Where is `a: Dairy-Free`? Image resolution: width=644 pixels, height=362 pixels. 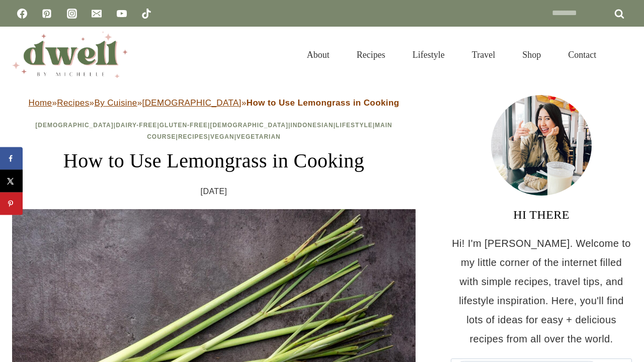
a: Dairy-Free is located at coordinates (136, 125).